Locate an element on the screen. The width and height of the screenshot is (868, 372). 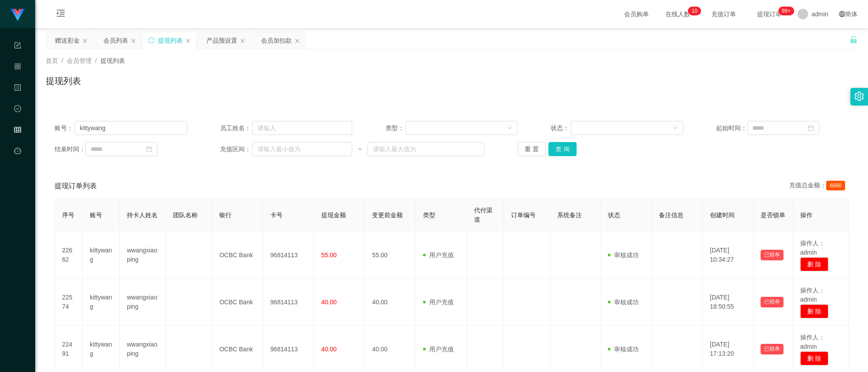
span: 数据中心 is located at coordinates (18, 145).